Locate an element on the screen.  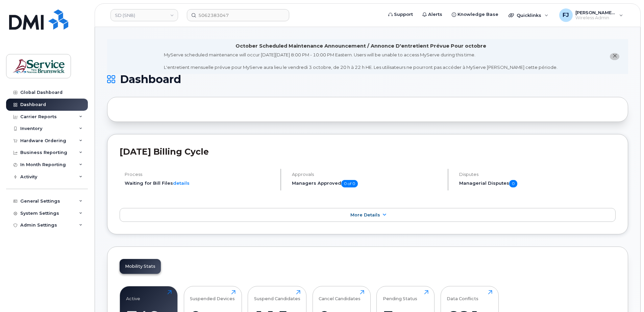
h4: Disputes is located at coordinates (537, 174).